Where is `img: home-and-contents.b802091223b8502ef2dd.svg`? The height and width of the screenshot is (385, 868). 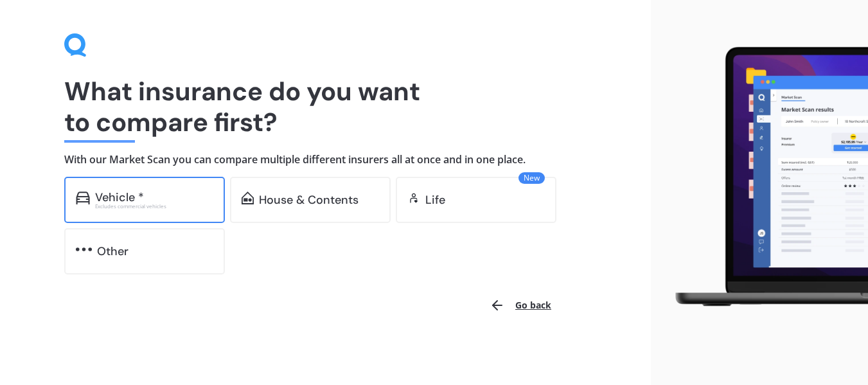 img: home-and-contents.b802091223b8502ef2dd.svg is located at coordinates (248, 198).